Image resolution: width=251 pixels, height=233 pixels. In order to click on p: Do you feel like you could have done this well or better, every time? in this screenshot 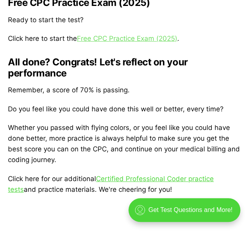, I will do `click(125, 109)`.